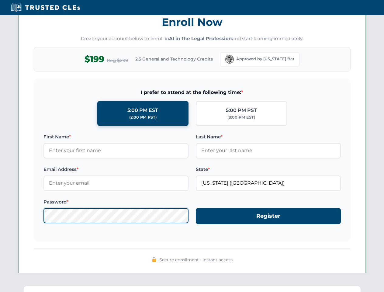 Image resolution: width=384 pixels, height=292 pixels. I want to click on input: Enter your first name, so click(116, 150).